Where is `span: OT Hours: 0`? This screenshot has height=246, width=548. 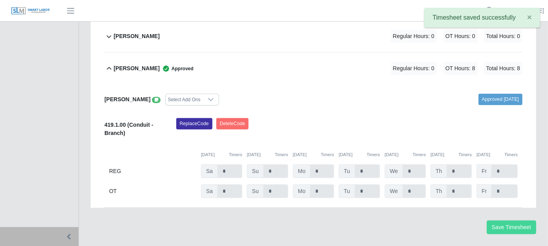
span: OT Hours: 0 is located at coordinates (461, 36).